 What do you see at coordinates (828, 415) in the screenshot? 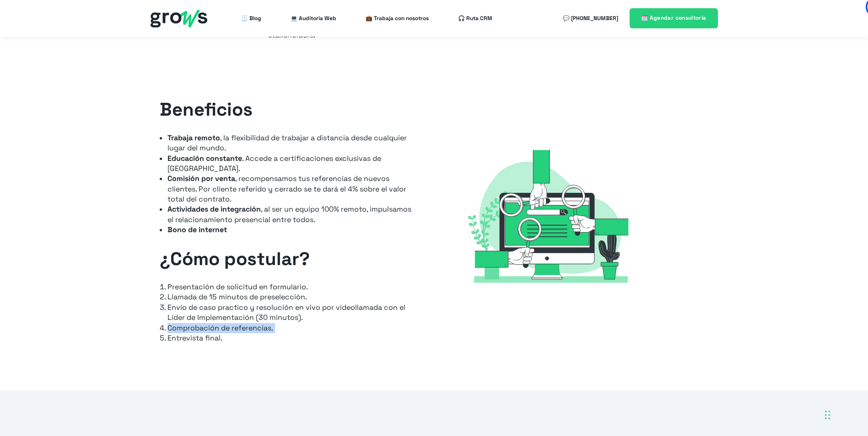
I see `div: Arrastrar` at bounding box center [828, 415].